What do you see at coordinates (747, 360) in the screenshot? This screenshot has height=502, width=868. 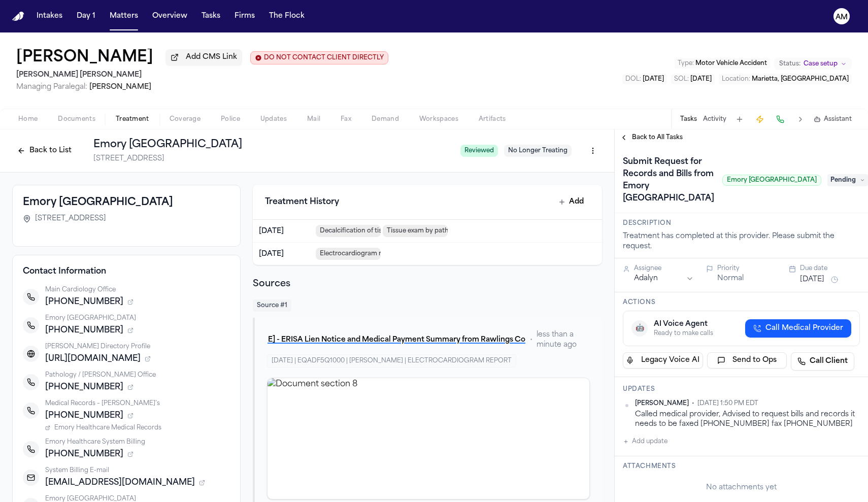 I see `button: Send to Ops` at bounding box center [747, 360].